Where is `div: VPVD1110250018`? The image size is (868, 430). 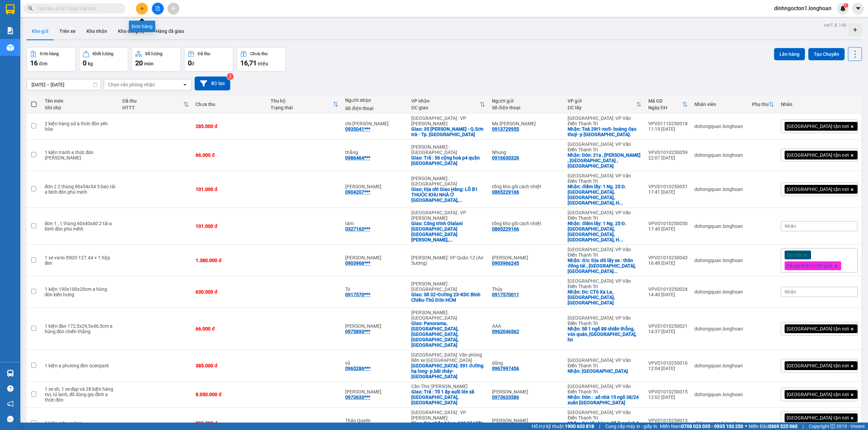 div: VPVD1110250018 is located at coordinates (668, 124).